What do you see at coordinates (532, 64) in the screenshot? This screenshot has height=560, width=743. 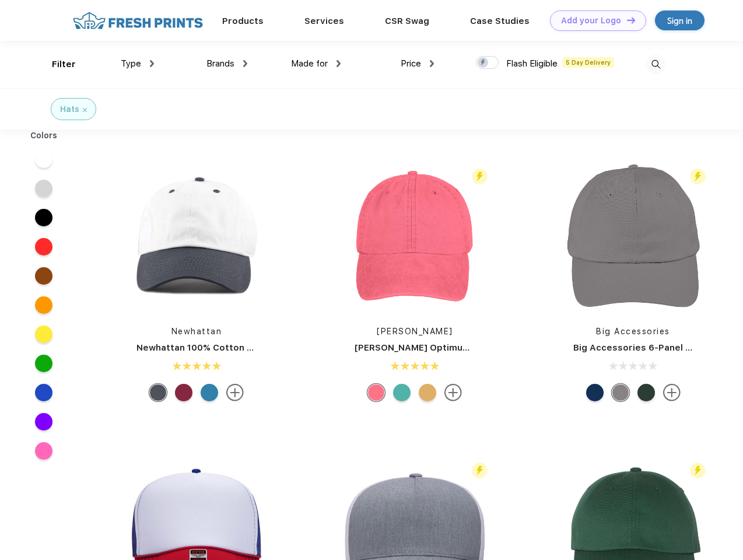 I see `span: Flash Eligible` at bounding box center [532, 64].